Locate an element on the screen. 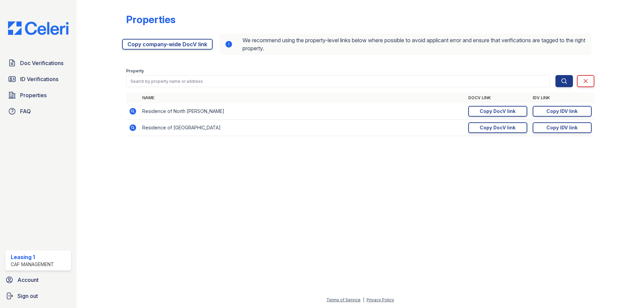 The height and width of the screenshot is (308, 644). a: Terms of Service is located at coordinates (343, 299).